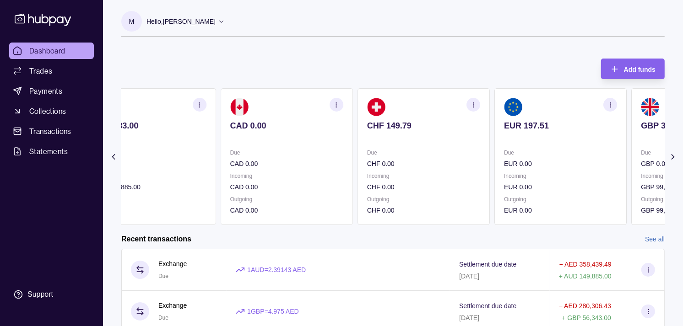  Describe the element at coordinates (149, 126) in the screenshot. I see `p: AUD 183.00` at that location.